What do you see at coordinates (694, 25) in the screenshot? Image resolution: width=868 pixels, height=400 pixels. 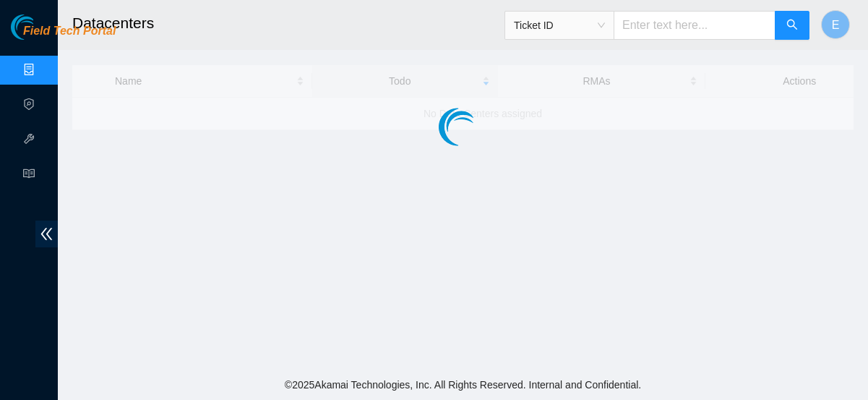 I see `input: Enter text here...` at bounding box center [694, 25].